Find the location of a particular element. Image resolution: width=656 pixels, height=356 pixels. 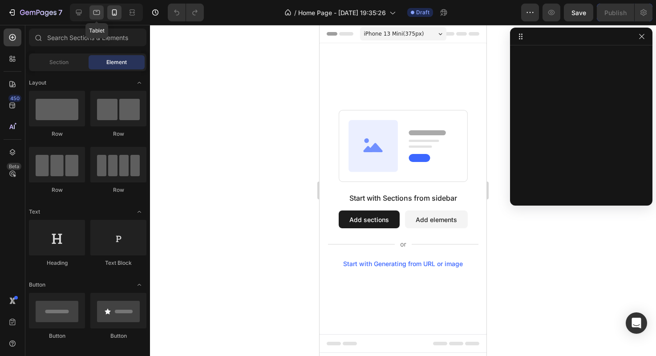

input: Search Sections & Elements is located at coordinates (88, 37).